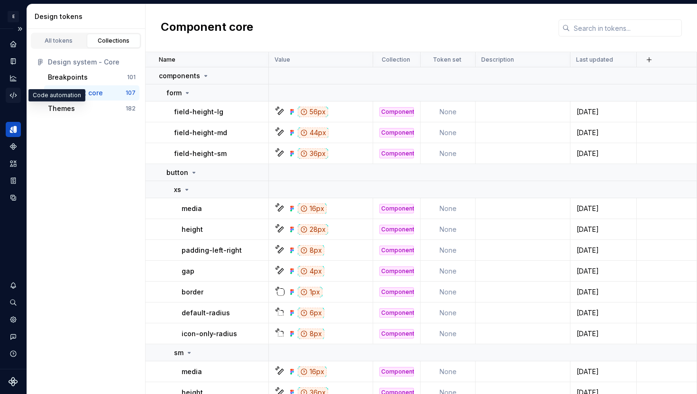  Describe the element at coordinates (13, 198) in the screenshot. I see `a: Data sources` at that location.